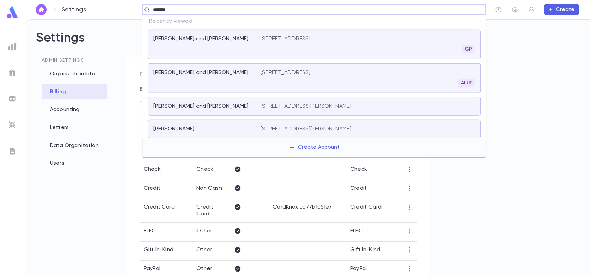 Image resolution: width=590 pixels, height=276 pixels. Describe the element at coordinates (12, 151) in the screenshot. I see `img: letters_grey.7941b92b52307dd3b8a917253454ce1c.svg` at that location.